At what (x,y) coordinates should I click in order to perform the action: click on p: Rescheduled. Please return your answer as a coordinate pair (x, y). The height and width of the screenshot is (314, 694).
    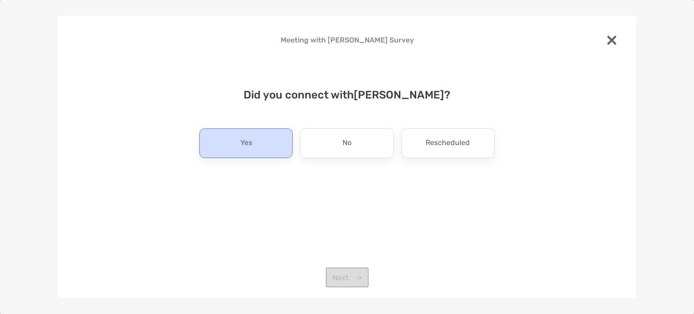
    Looking at the image, I should click on (448, 143).